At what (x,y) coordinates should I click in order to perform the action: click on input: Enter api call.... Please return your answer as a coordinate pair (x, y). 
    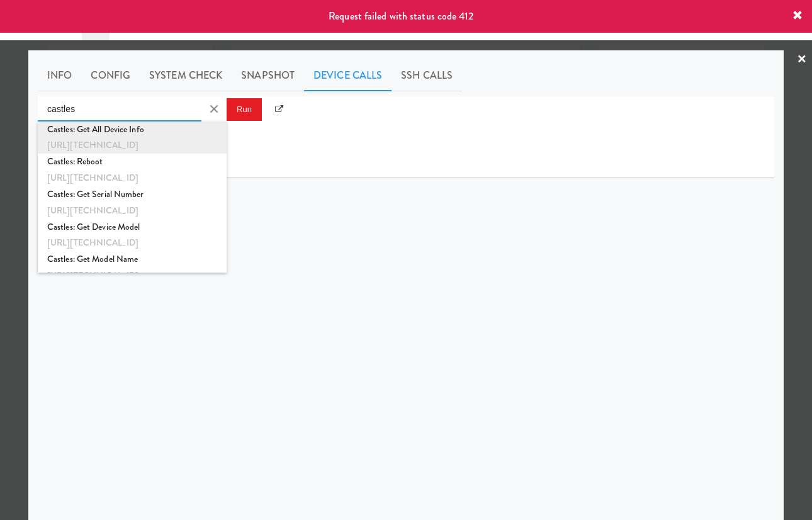
    Looking at the image, I should click on (119, 109).